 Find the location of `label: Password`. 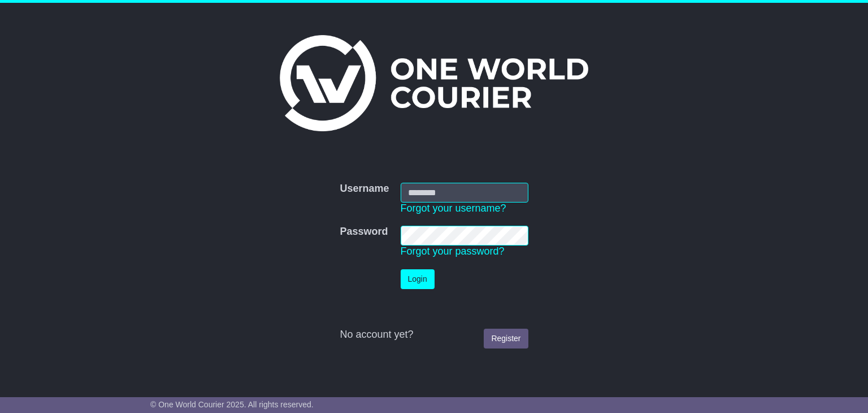

label: Password is located at coordinates (363, 232).